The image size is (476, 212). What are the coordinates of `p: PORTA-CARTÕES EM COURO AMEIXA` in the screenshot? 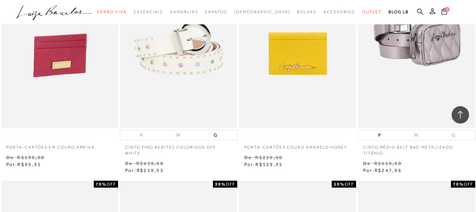 It's located at (60, 145).